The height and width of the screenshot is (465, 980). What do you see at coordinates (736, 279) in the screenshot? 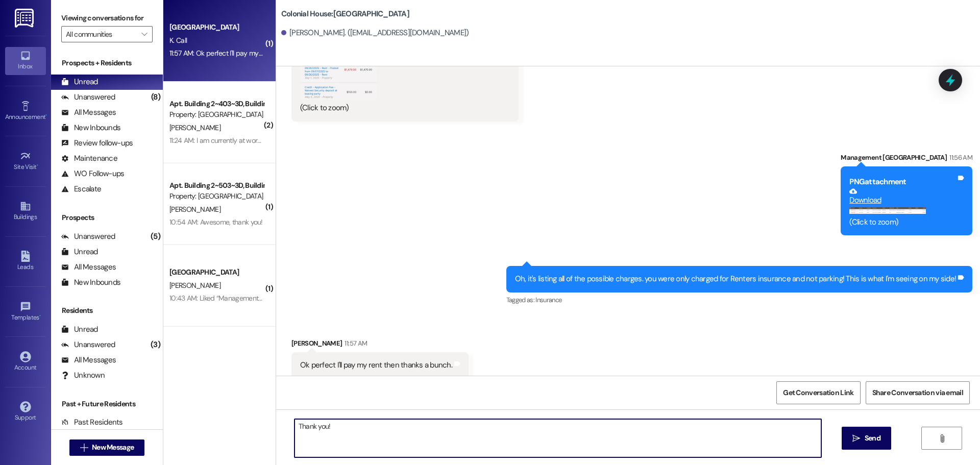
I see `div: Oh, it's listing all of the possible charges. you were only charged for Renters insurance and not...` at bounding box center [736, 279].